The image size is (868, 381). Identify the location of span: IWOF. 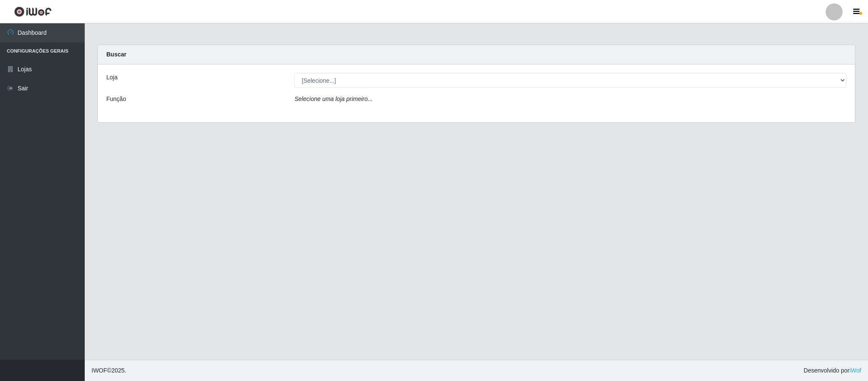
(99, 370).